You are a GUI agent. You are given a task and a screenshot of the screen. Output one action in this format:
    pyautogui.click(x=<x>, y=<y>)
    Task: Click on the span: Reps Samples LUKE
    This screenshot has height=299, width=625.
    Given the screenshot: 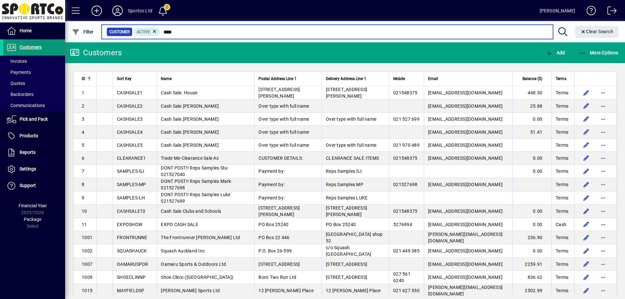 What is the action you would take?
    pyautogui.click(x=347, y=198)
    